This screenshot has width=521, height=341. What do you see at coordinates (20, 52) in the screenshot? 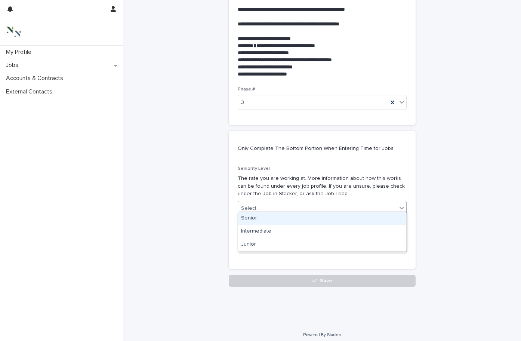
I see `p: My Profile` at bounding box center [20, 52].